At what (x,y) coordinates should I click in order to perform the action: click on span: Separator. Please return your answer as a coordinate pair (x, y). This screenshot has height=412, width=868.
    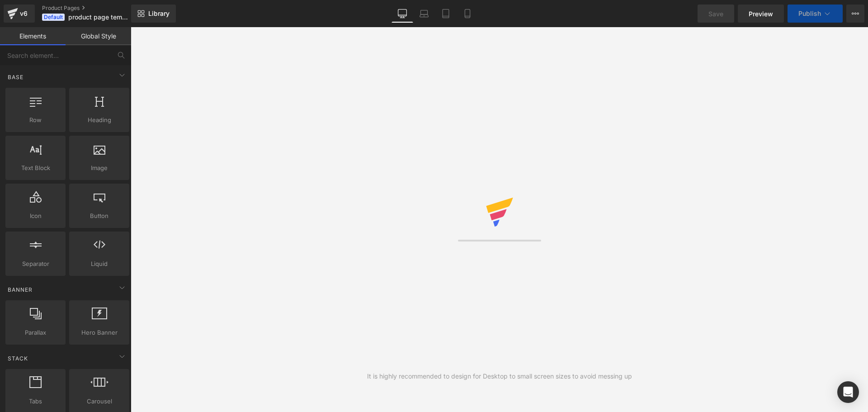
    Looking at the image, I should click on (35, 264).